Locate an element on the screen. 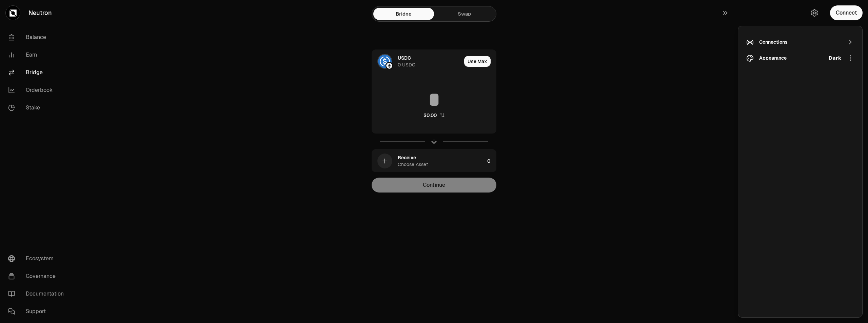  div: Connections is located at coordinates (800, 42).